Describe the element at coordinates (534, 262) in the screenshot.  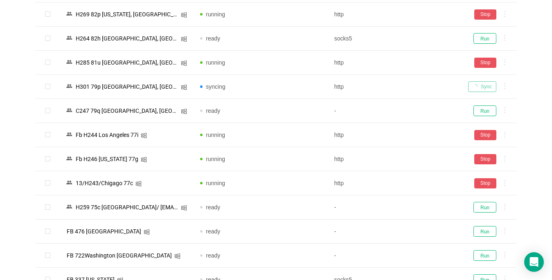
I see `div: Open Intercom Messenger` at that location.